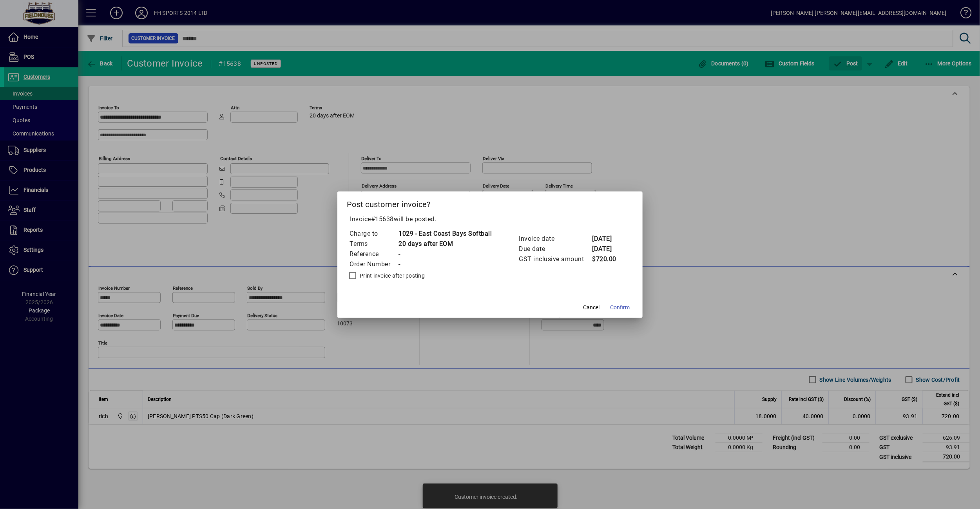 This screenshot has width=980, height=509. I want to click on span: Confirm, so click(620, 308).